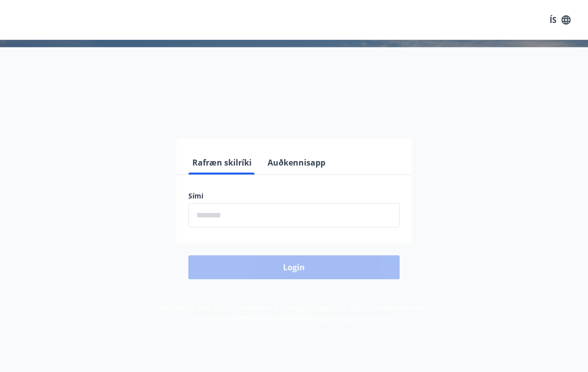  What do you see at coordinates (560, 20) in the screenshot?
I see `button: ÍS` at bounding box center [560, 20].